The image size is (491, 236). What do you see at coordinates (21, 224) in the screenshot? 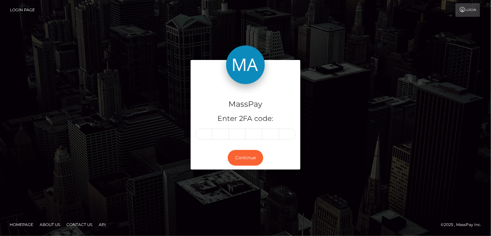
I see `a: Homepage` at bounding box center [21, 224].